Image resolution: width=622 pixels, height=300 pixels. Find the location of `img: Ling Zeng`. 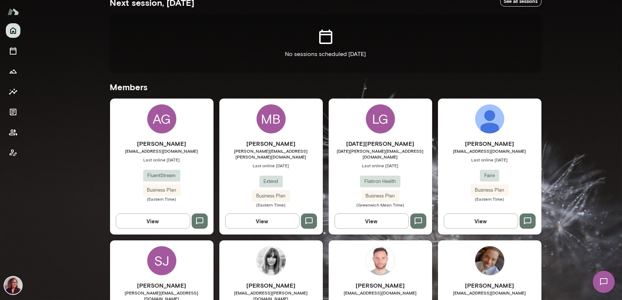

img: Ling Zeng is located at coordinates (489, 119).